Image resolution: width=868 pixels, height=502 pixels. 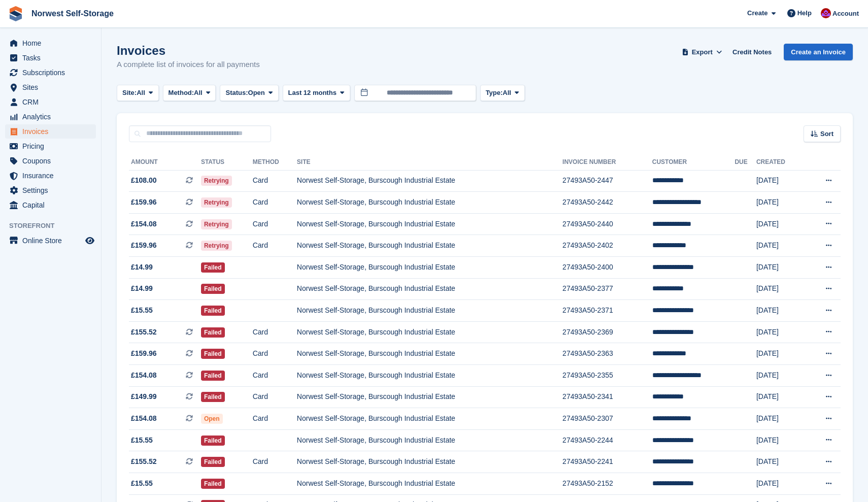 What do you see at coordinates (607, 202) in the screenshot?
I see `td: 27493A50-2442` at bounding box center [607, 202].